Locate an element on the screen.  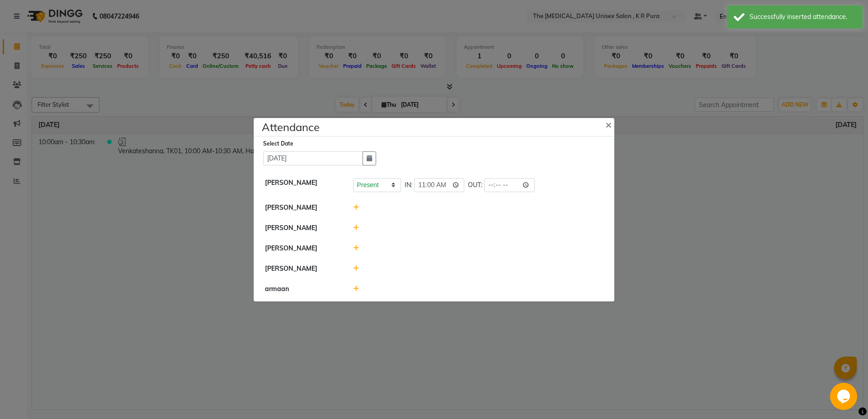
div: armaan is located at coordinates (302, 289).